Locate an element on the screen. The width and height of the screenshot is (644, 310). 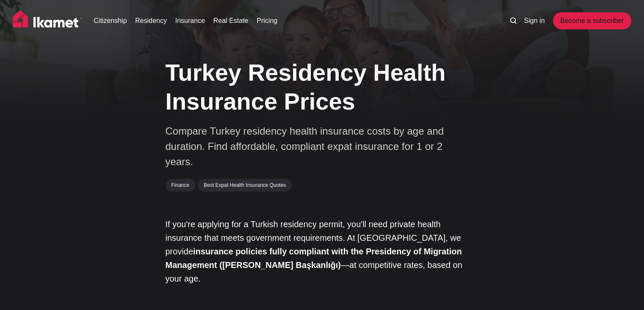
p: Compare Turkey residency health insurance costs by age and duration. Find affordable, compliant e... is located at coordinates (314, 146).